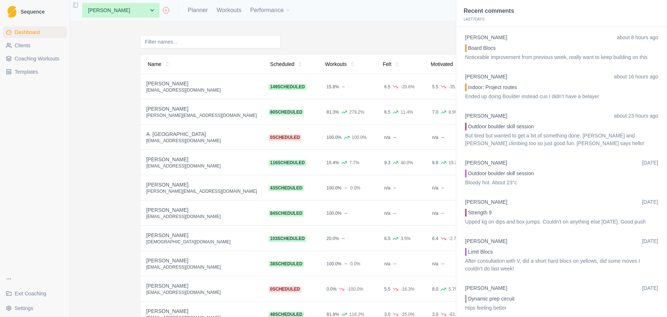 The height and width of the screenshot is (317, 667). What do you see at coordinates (407, 112) in the screenshot?
I see `div: 11.4%` at bounding box center [407, 112].